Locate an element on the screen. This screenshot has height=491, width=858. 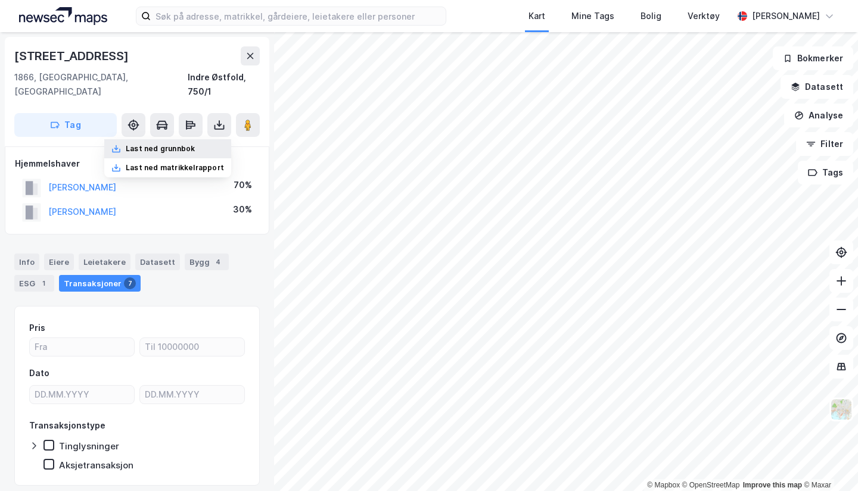
div: Info is located at coordinates (27, 262).